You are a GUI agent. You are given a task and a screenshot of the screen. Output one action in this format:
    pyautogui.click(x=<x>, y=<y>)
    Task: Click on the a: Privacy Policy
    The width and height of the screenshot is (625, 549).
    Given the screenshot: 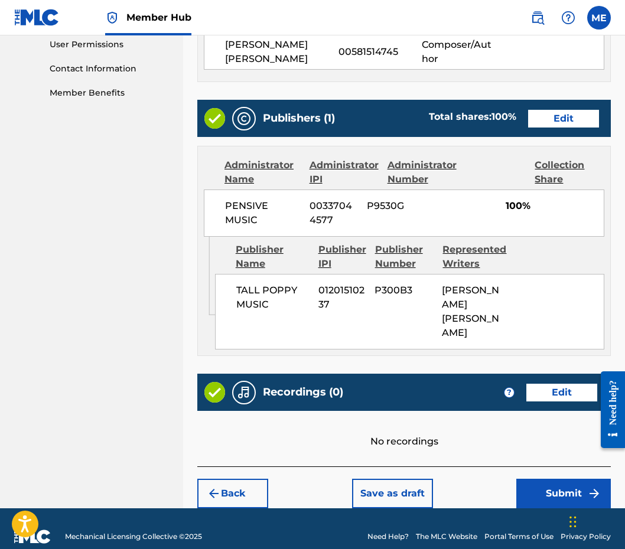 What is the action you would take?
    pyautogui.click(x=585, y=537)
    